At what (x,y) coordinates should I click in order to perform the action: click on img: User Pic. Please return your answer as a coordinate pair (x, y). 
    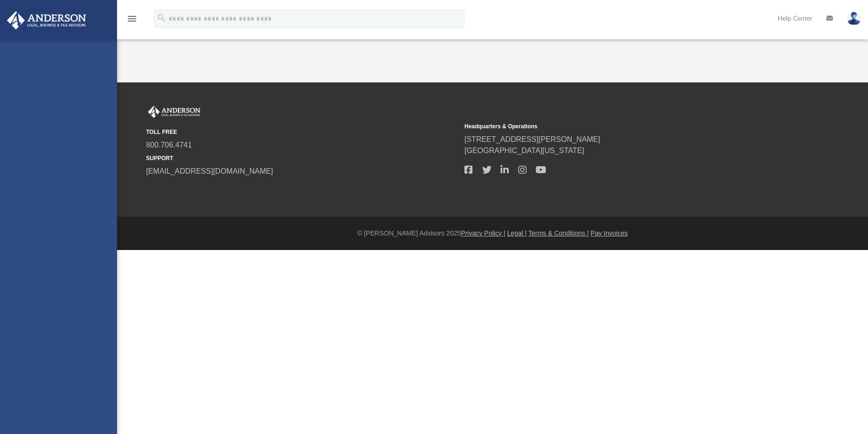
    Looking at the image, I should click on (854, 18).